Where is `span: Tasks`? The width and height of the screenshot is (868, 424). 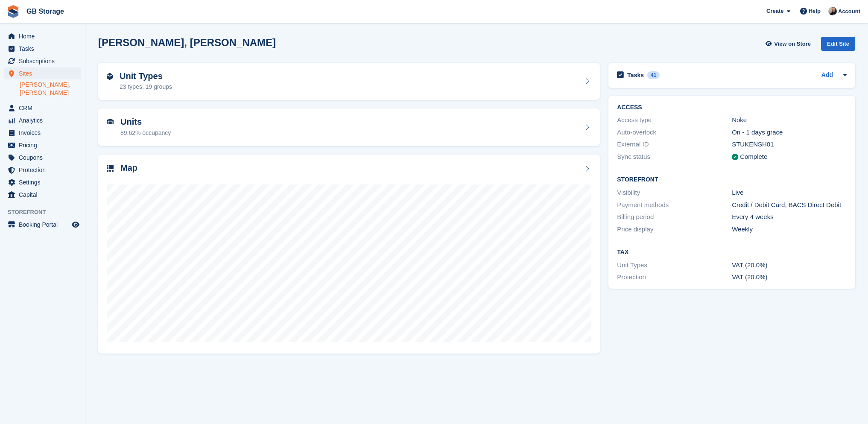
span: Tasks is located at coordinates (44, 49).